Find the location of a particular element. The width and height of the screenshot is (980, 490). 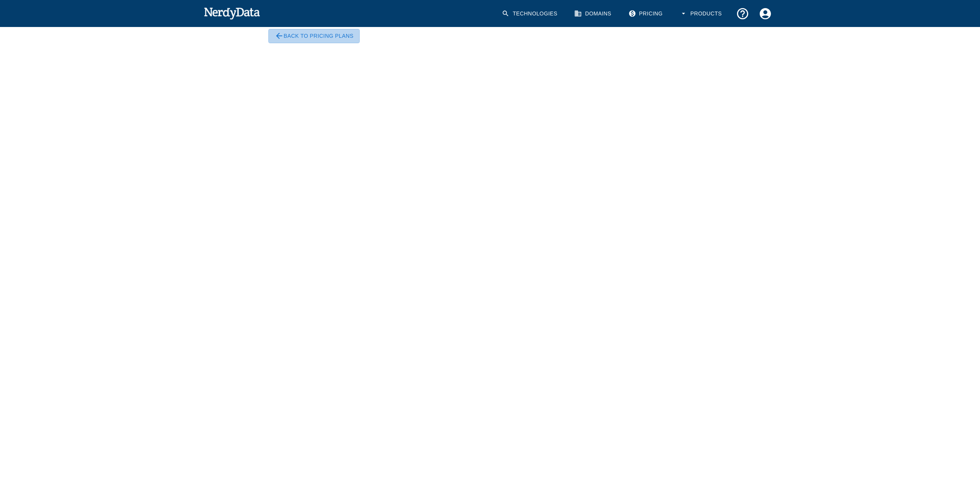

button: Support and Documentation is located at coordinates (743, 13).